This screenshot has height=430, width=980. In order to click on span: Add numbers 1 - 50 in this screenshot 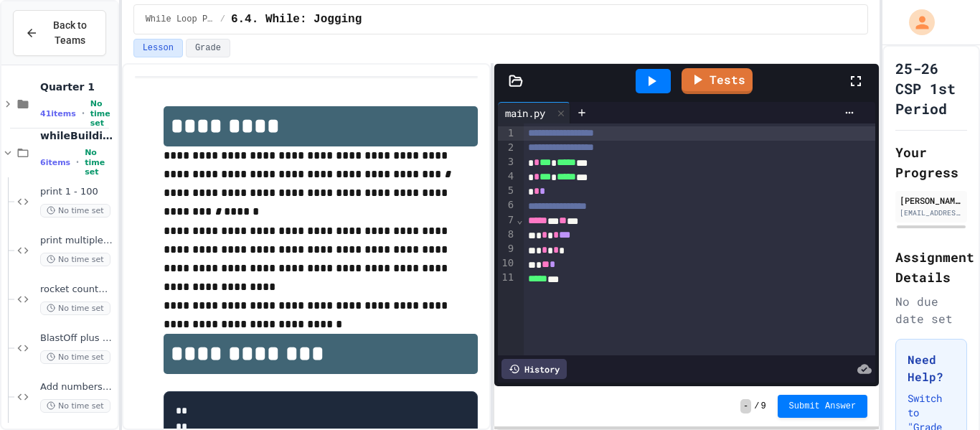, I will do `click(77, 387)`.